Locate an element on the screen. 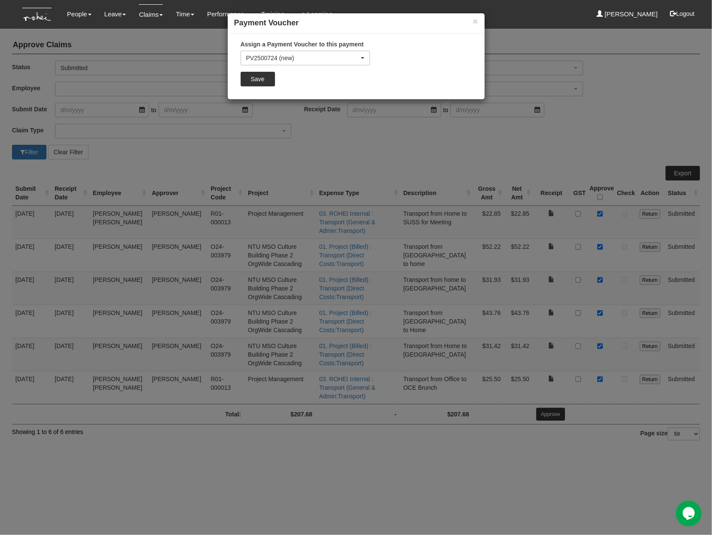 This screenshot has height=535, width=712. div: PV2500724 (new) is located at coordinates (303, 58).